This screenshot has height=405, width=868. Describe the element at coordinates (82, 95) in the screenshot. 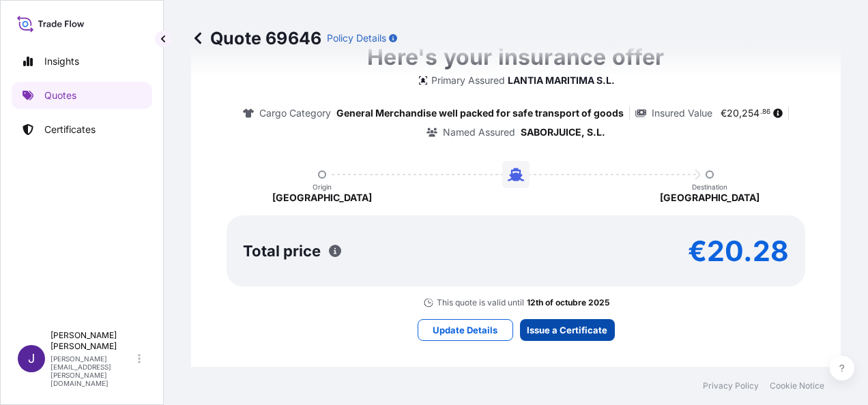

I see `a: Quotes` at that location.